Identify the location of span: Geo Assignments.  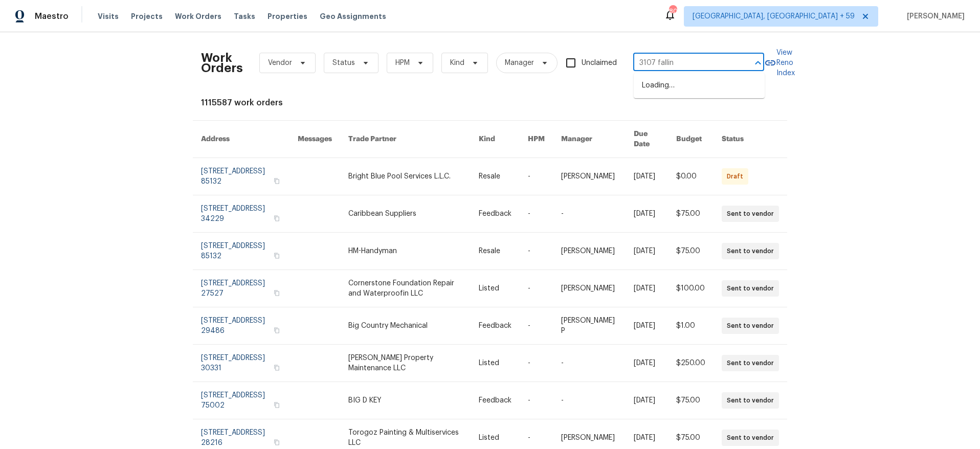
(353, 16).